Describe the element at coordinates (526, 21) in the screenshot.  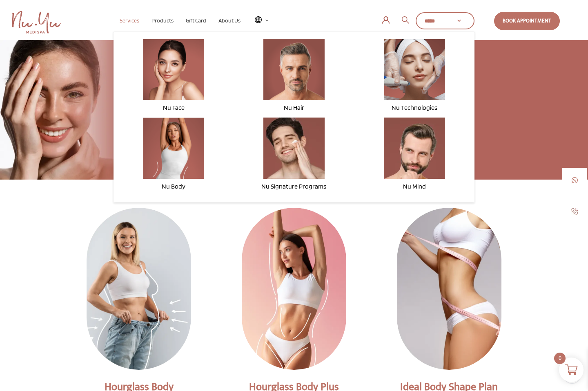
I see `a: Book Appointment` at that location.